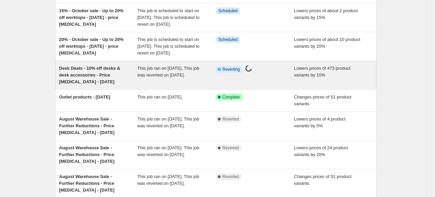 The image size is (435, 197). Describe the element at coordinates (326, 14) in the screenshot. I see `span: Lowers prices of about 2 product variants by 15%` at that location.